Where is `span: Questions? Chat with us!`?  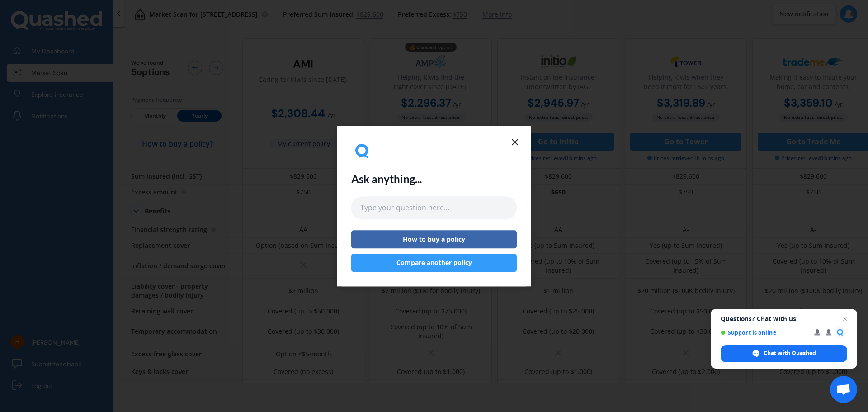
span: Questions? Chat with us! is located at coordinates (783, 319).